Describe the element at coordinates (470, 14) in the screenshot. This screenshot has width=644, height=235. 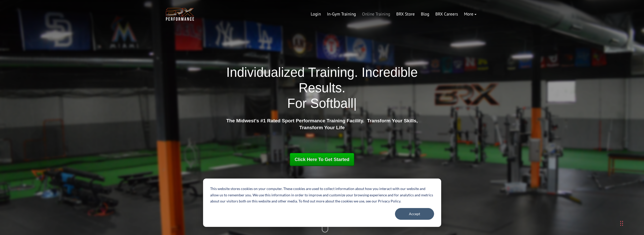
I see `a: More` at that location.